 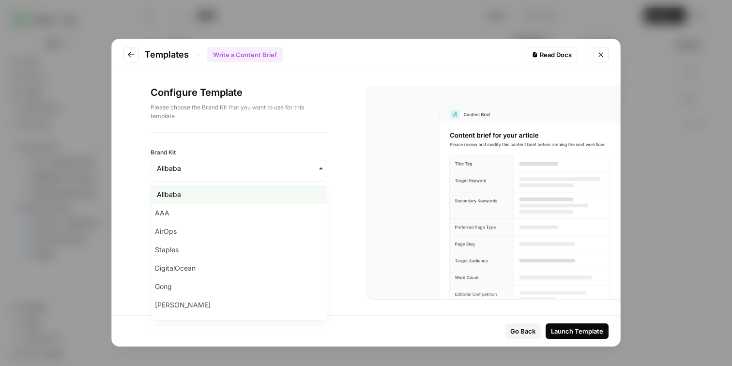 I want to click on a: Read Docs, so click(x=552, y=55).